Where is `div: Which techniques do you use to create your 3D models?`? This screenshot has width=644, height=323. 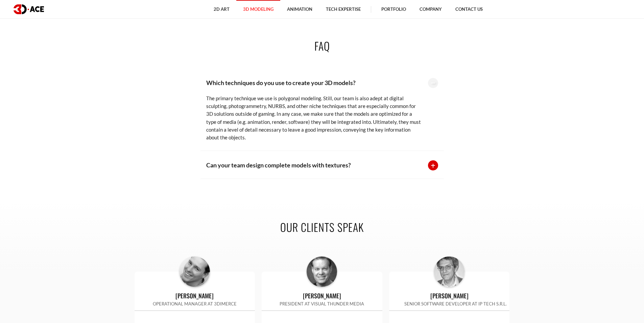 div: Which techniques do you use to create your 3D models? is located at coordinates (314, 83).